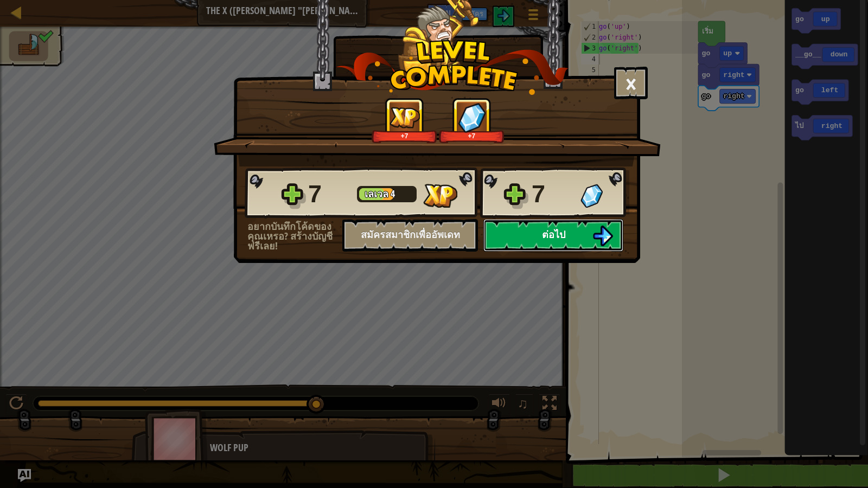 This screenshot has height=488, width=868. Describe the element at coordinates (553, 235) in the screenshot. I see `button: ต่อไป` at that location.